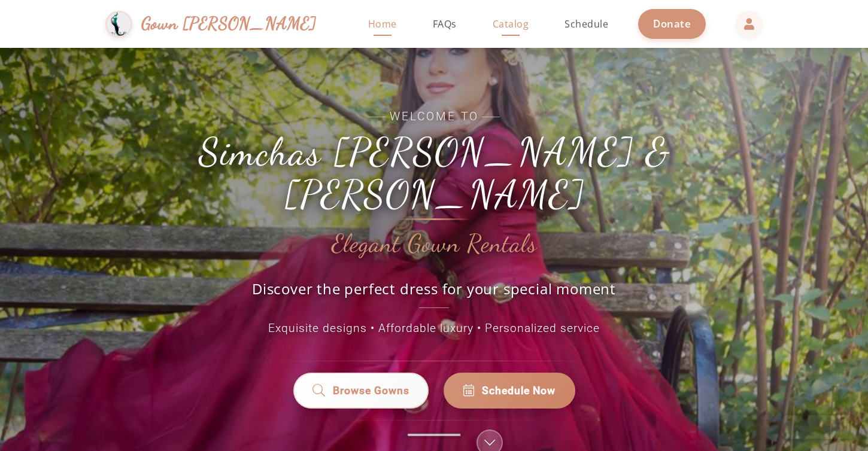 The width and height of the screenshot is (868, 451). Describe the element at coordinates (371, 391) in the screenshot. I see `span: Browse Gowns` at that location.